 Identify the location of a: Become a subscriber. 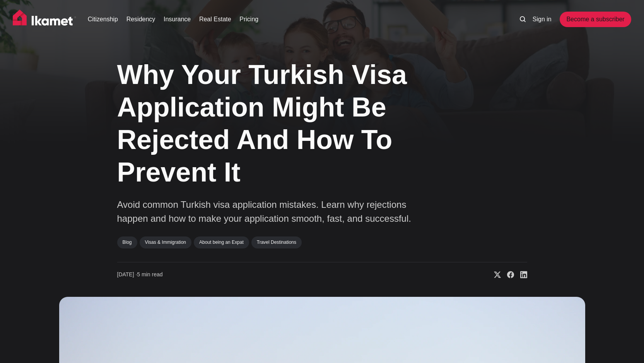
(595, 19).